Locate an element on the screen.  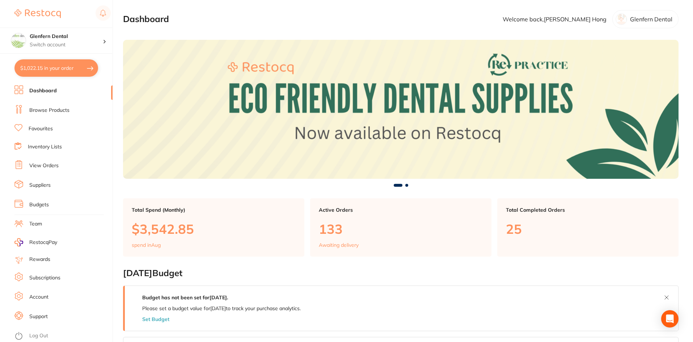
div: Open Intercom Messenger is located at coordinates (669, 319).